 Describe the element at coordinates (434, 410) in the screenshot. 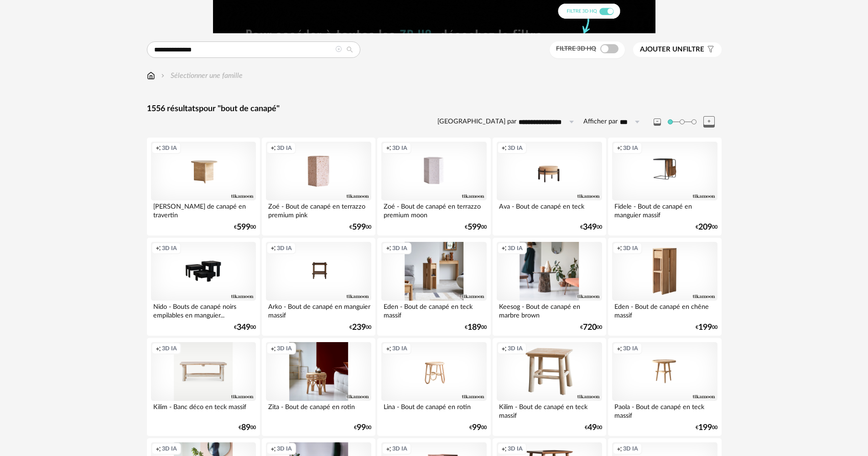

I see `div: Lina - Bout de canapé en rotin` at that location.